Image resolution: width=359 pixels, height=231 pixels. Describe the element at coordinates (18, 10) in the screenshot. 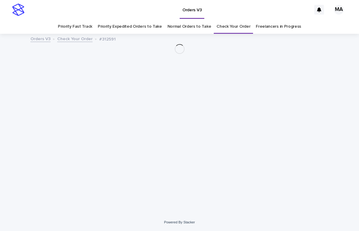

I see `img: stacker-logo-s-only.png` at that location.